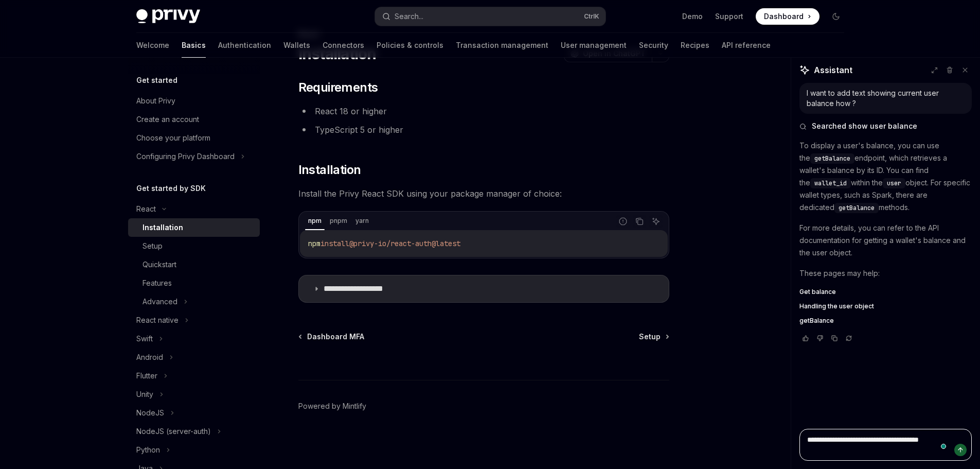 Image resolution: width=980 pixels, height=469 pixels. Describe the element at coordinates (168, 17) in the screenshot. I see `img: dark logo` at that location.